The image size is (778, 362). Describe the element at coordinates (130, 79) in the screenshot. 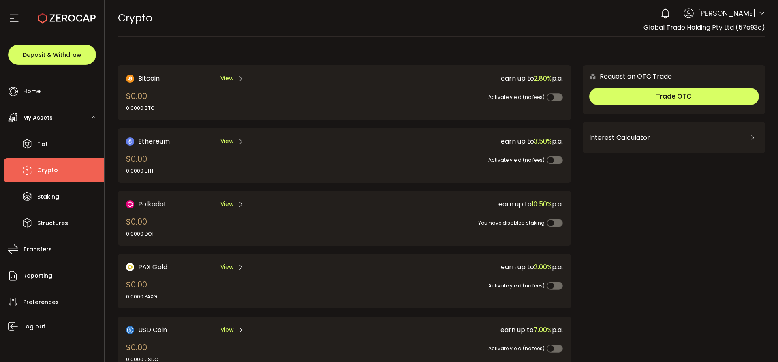

I see `img: Bitcoin` at that location.